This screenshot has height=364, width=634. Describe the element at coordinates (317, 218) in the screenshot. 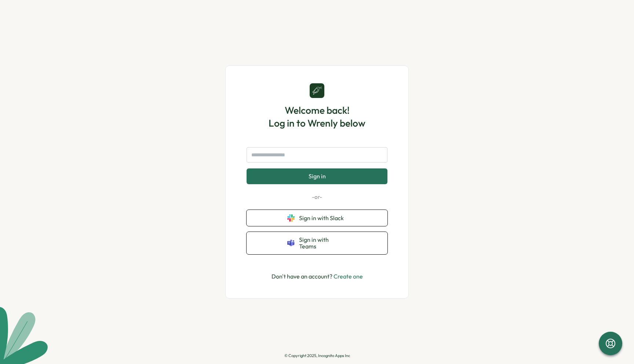

I see `button: Sign in with Slack` at that location.